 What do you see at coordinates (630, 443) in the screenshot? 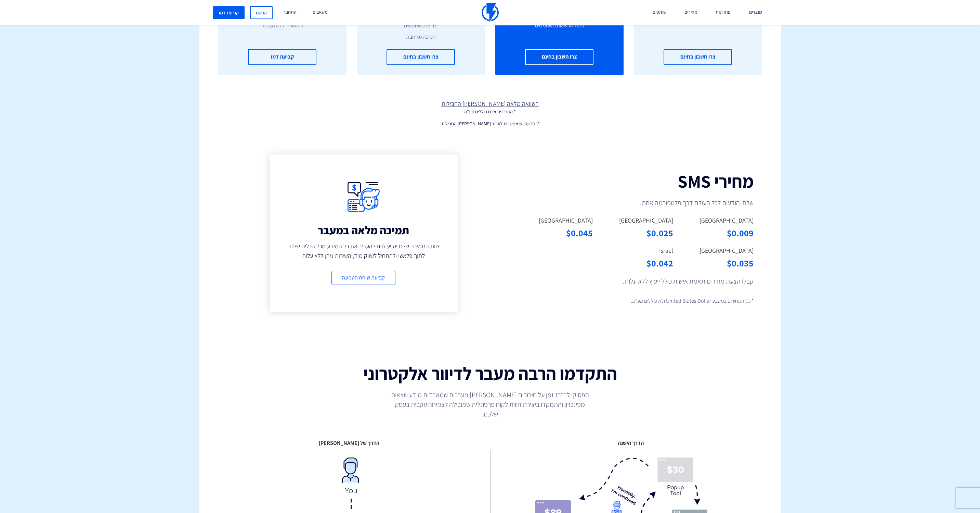
I see `span: הדרך הישנה` at bounding box center [630, 443].